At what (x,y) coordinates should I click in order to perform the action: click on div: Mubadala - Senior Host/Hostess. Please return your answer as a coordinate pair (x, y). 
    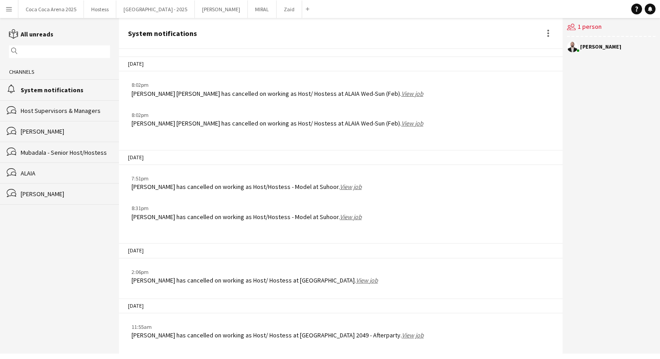
    Looking at the image, I should click on (65, 152).